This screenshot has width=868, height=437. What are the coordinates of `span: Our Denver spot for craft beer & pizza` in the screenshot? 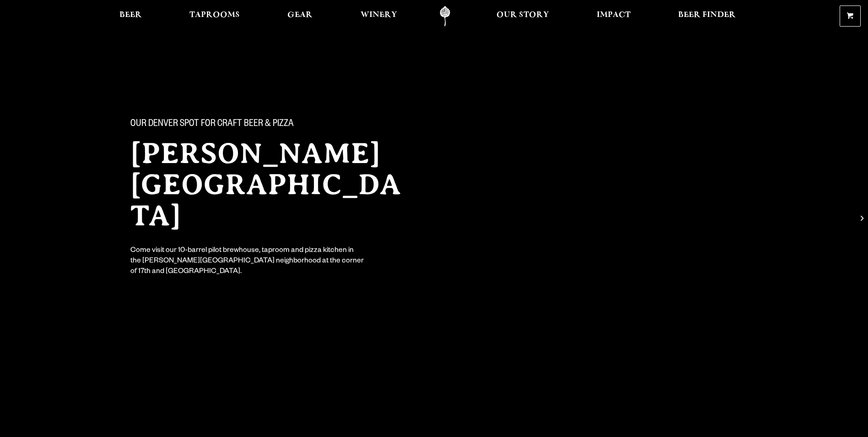 It's located at (212, 125).